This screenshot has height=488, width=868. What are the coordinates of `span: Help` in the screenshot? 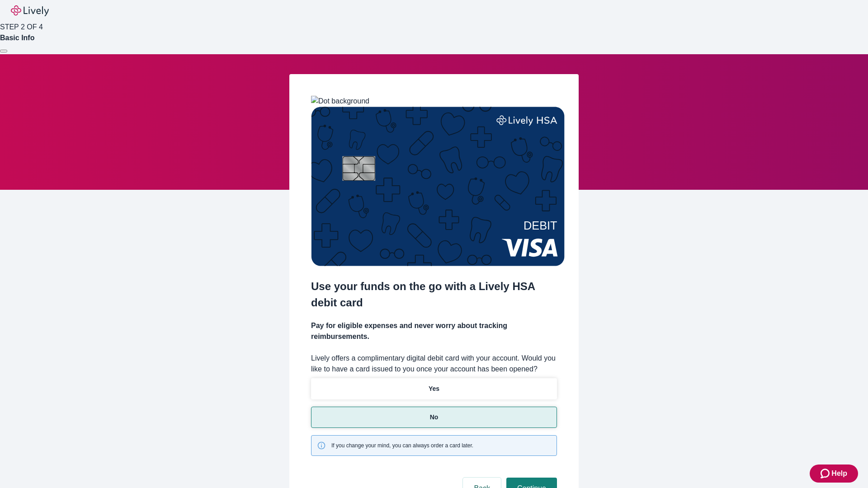 It's located at (839, 473).